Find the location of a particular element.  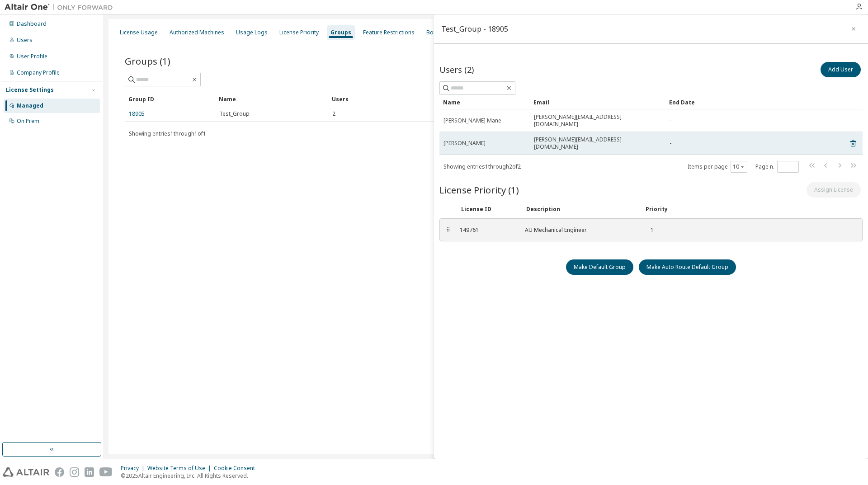

div: End Date is located at coordinates (753, 102).